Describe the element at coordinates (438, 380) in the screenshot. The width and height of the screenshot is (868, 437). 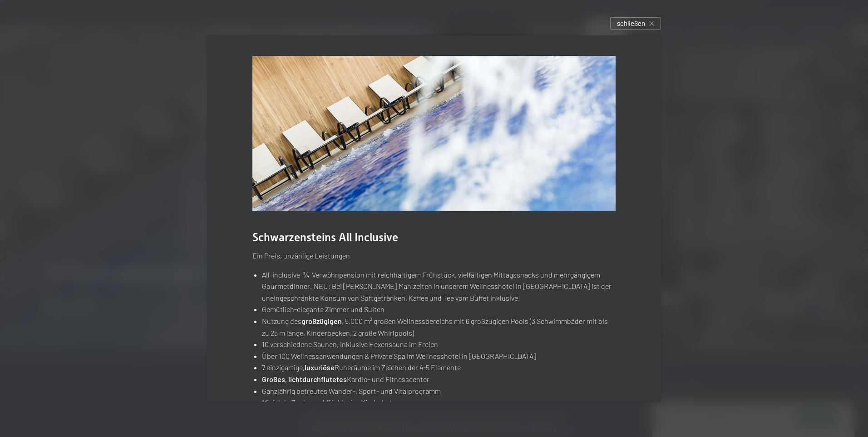
I see `li: Kardio- und Fitnesscenter` at that location.